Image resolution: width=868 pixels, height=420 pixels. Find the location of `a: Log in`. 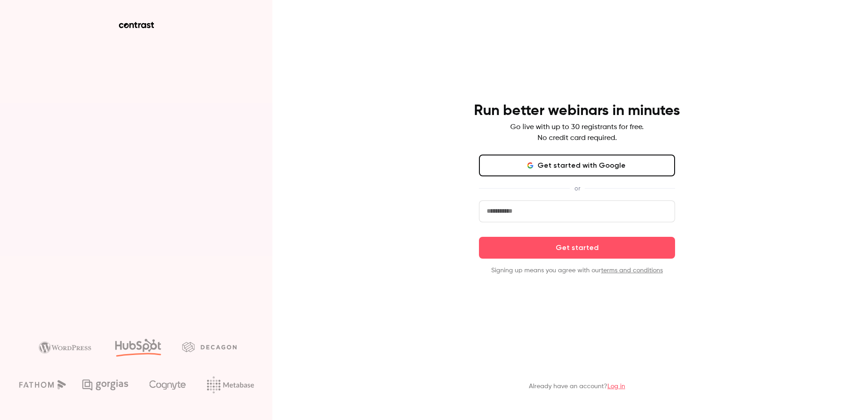

a: Log in is located at coordinates (616, 386).